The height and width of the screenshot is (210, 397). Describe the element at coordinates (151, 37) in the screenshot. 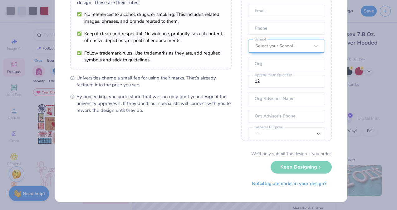

I see `li: Keep it clean and respectful. No violence, profanity, sexual content, offensive depictions, or po...` at that location.